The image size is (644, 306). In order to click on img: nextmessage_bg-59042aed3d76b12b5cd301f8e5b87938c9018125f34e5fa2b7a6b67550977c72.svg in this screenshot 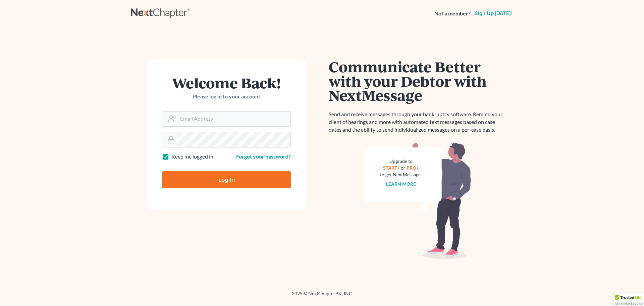, I will do `click(418, 200)`.